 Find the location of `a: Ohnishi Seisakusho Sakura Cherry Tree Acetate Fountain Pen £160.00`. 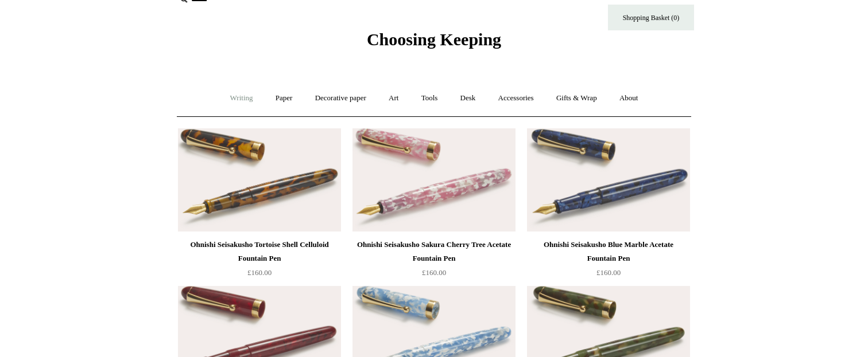

a: Ohnishi Seisakusho Sakura Cherry Tree Acetate Fountain Pen £160.00 is located at coordinates (434, 262).